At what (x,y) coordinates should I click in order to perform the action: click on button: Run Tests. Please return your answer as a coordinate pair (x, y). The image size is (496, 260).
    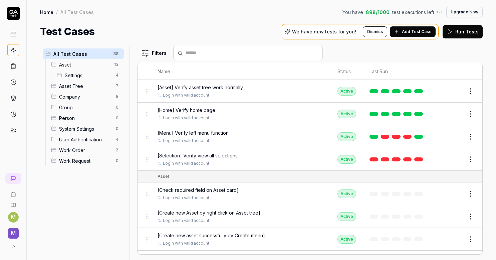
    Looking at the image, I should click on (462, 32).